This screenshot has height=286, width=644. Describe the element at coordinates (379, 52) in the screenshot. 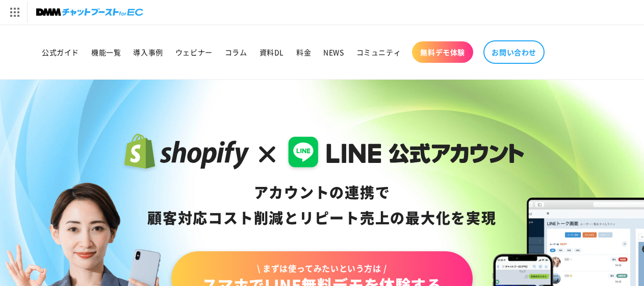

I see `a: コミュニティ` at that location.